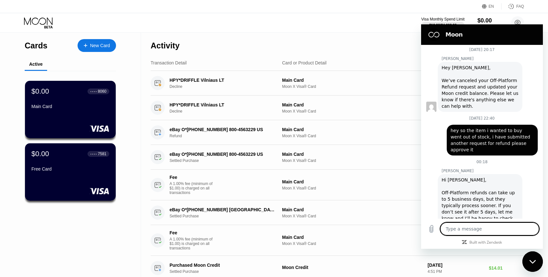 The image size is (548, 277). What do you see at coordinates (70, 10) in the screenshot?
I see `h2: Moon` at bounding box center [70, 10].